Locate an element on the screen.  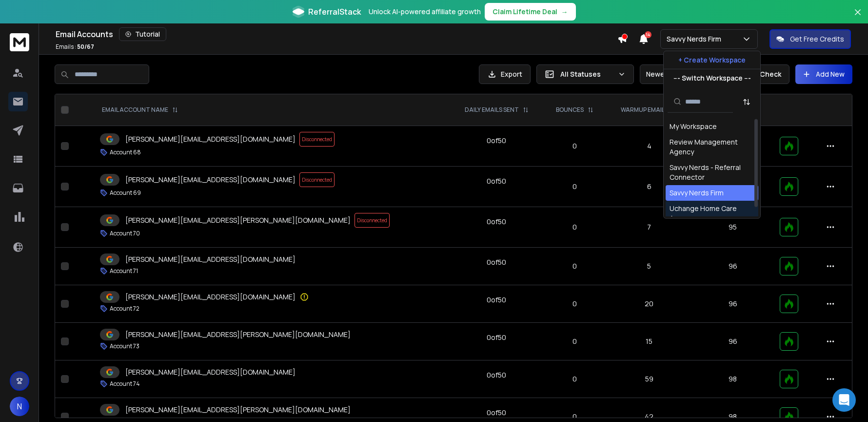
p: Account 74 is located at coordinates (125, 383).